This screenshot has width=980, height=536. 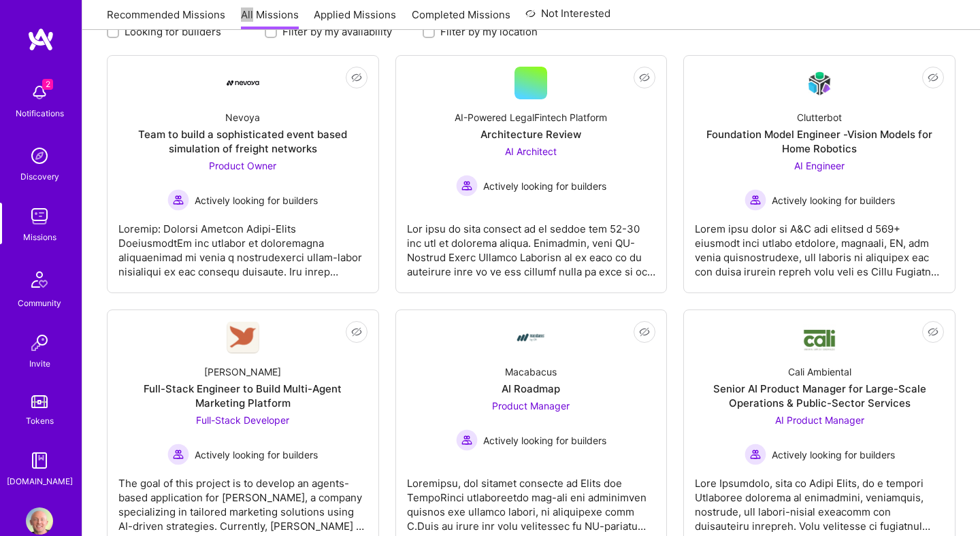 What do you see at coordinates (40, 343) in the screenshot?
I see `img: Invite` at bounding box center [40, 343].